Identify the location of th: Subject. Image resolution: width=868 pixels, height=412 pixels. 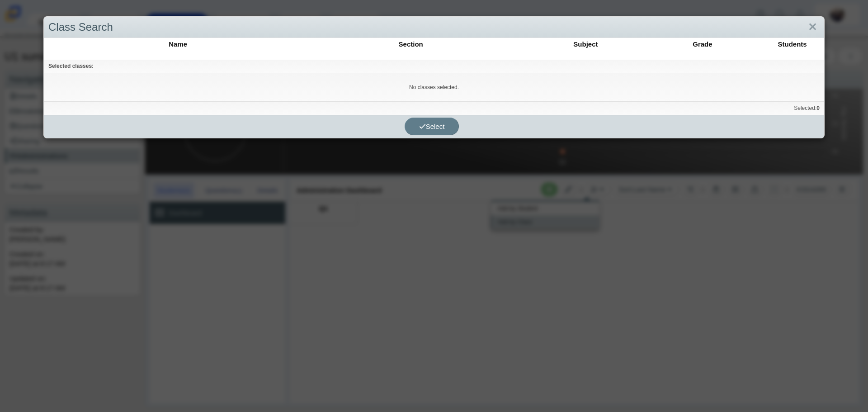
(586, 44).